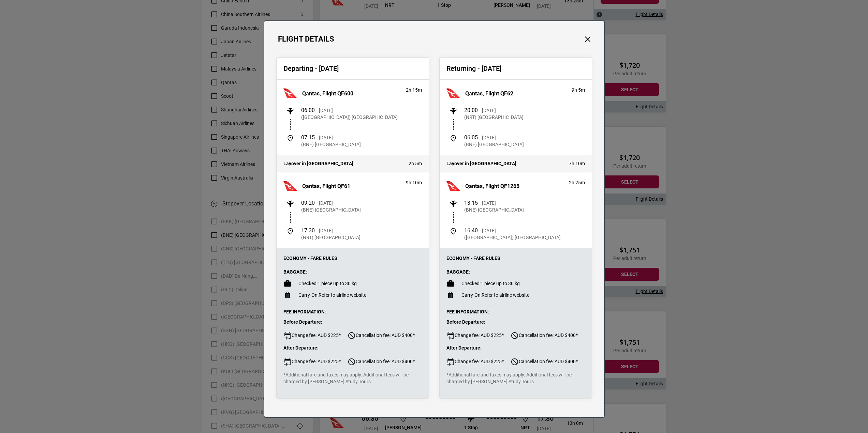 The height and width of the screenshot is (433, 868). What do you see at coordinates (471, 231) in the screenshot?
I see `span: 16:40` at bounding box center [471, 231].